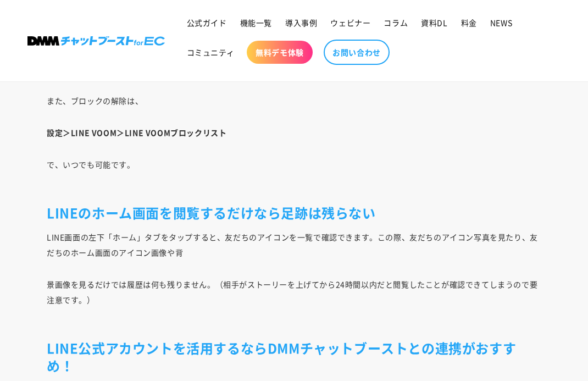 The height and width of the screenshot is (381, 588). Describe the element at coordinates (211, 53) in the screenshot. I see `a: コミュニティ` at that location.